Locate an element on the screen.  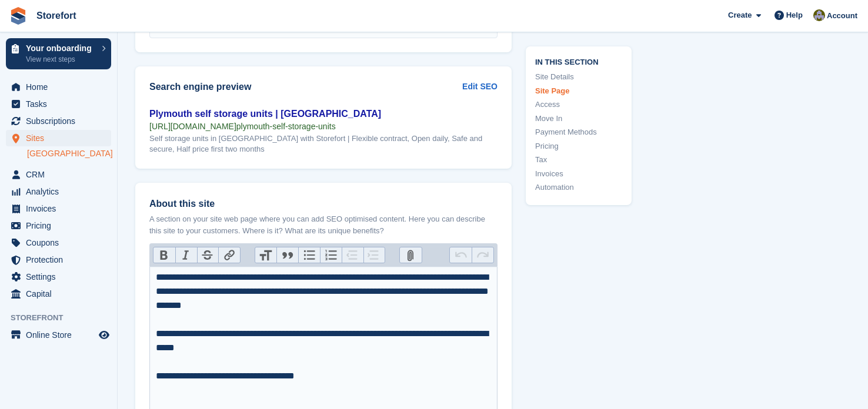
span: Analytics is located at coordinates (61, 191).